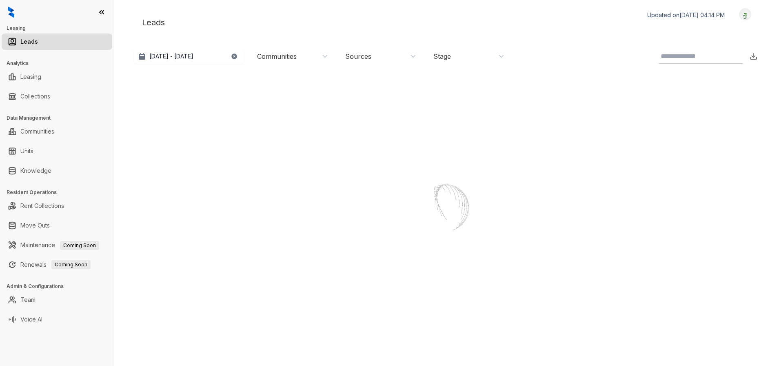  Describe the element at coordinates (57, 265) in the screenshot. I see `li: Renewals` at that location.